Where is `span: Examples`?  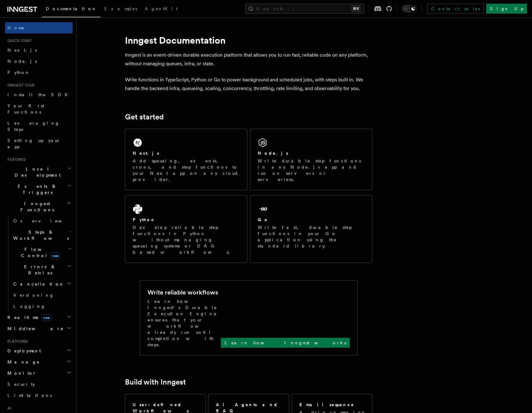 span: Examples is located at coordinates (120, 8).